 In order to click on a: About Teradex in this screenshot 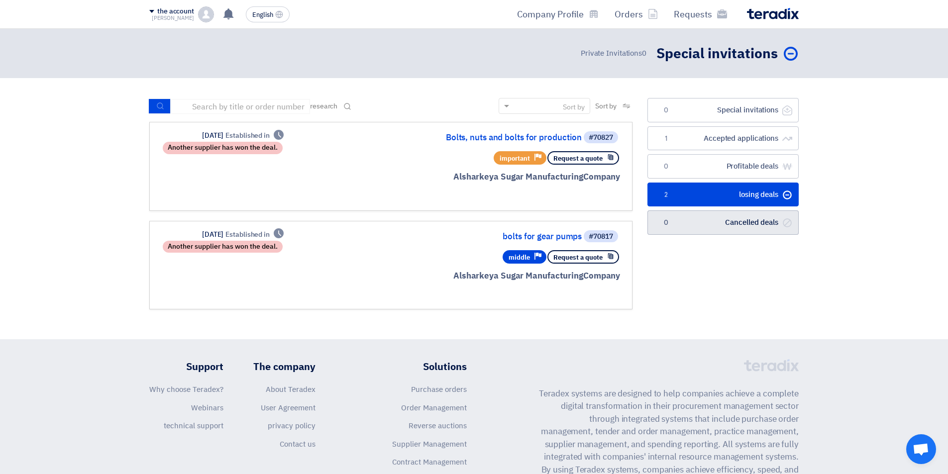, I will do `click(290, 389)`.